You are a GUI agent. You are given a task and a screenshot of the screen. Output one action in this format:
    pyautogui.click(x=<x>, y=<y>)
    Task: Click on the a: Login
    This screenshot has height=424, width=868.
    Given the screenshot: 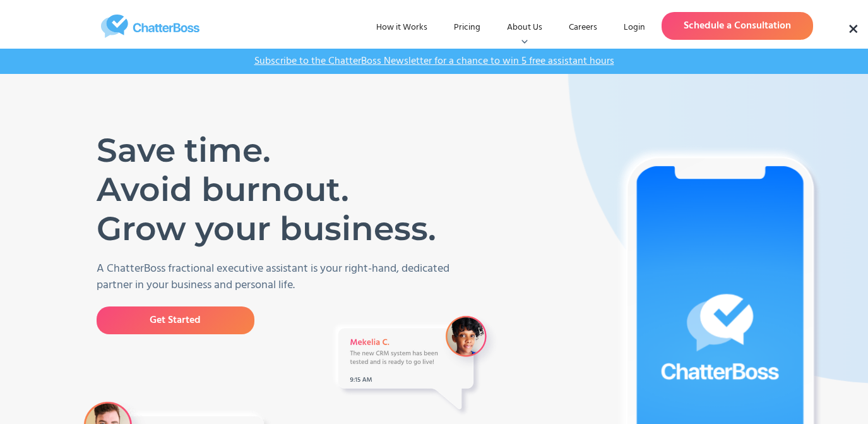 What is the action you would take?
    pyautogui.click(x=634, y=28)
    